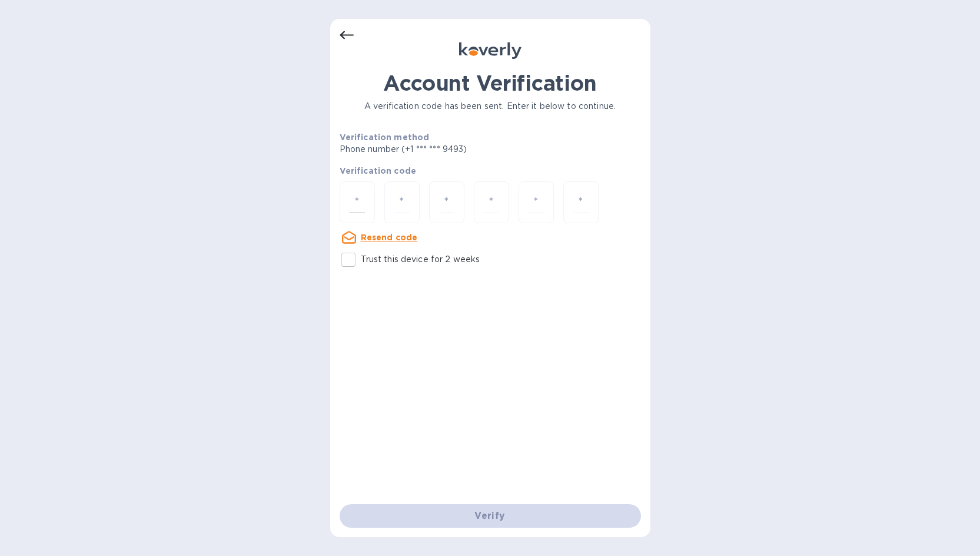 This screenshot has height=556, width=980. What do you see at coordinates (389, 237) in the screenshot?
I see `u: Resend code` at bounding box center [389, 237].